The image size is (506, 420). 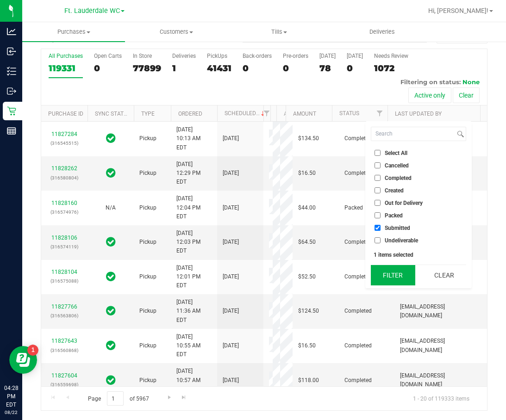 What do you see at coordinates (108, 56) in the screenshot?
I see `div: Open Carts` at bounding box center [108, 56].